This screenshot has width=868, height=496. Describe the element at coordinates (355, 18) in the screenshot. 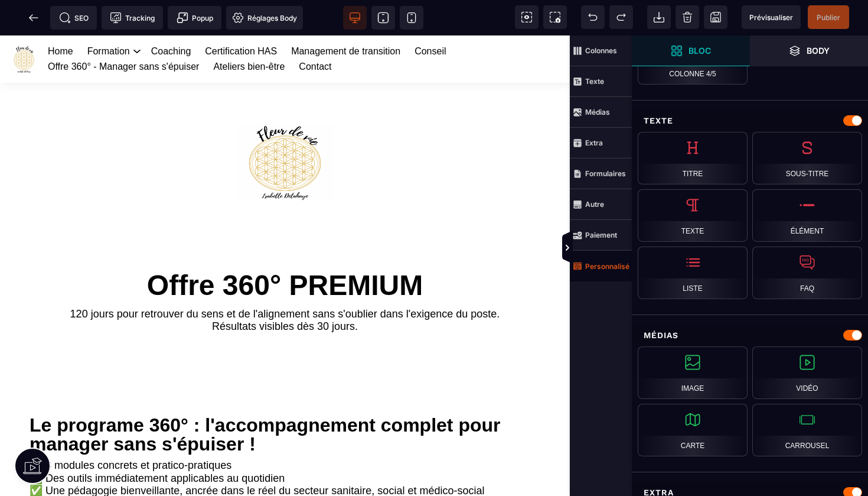

I see `span: Voir bureau` at that location.